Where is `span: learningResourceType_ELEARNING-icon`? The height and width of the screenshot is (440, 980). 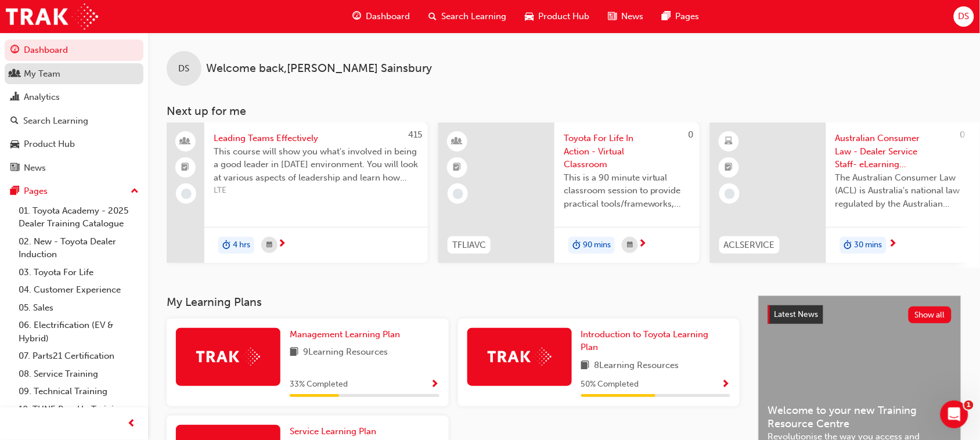 span: learningResourceType_ELEARNING-icon is located at coordinates (729, 142).